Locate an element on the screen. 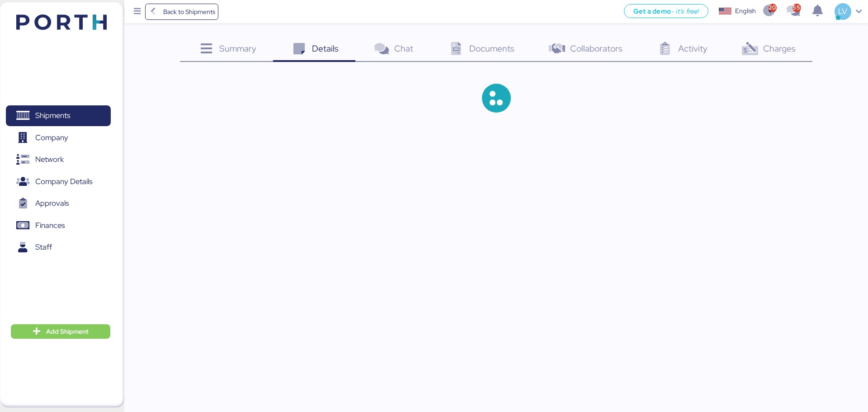 The width and height of the screenshot is (868, 412). span: LV is located at coordinates (842, 11).